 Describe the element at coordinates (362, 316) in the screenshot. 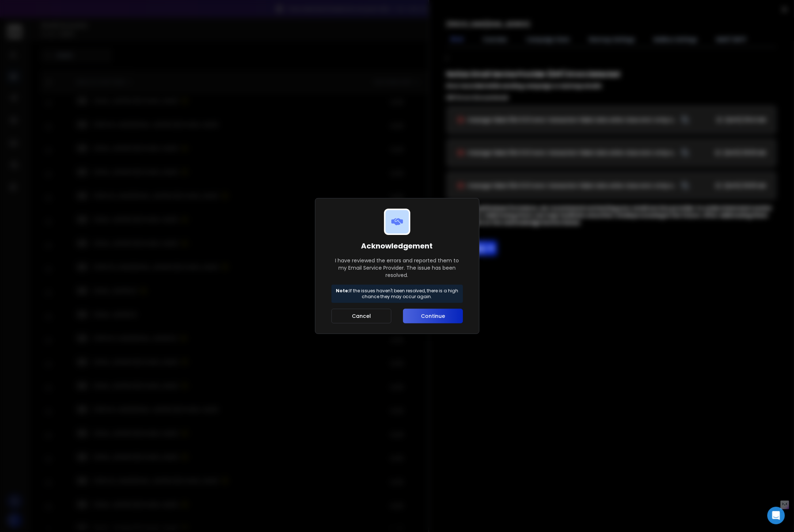

I see `button: Cancel` at that location.